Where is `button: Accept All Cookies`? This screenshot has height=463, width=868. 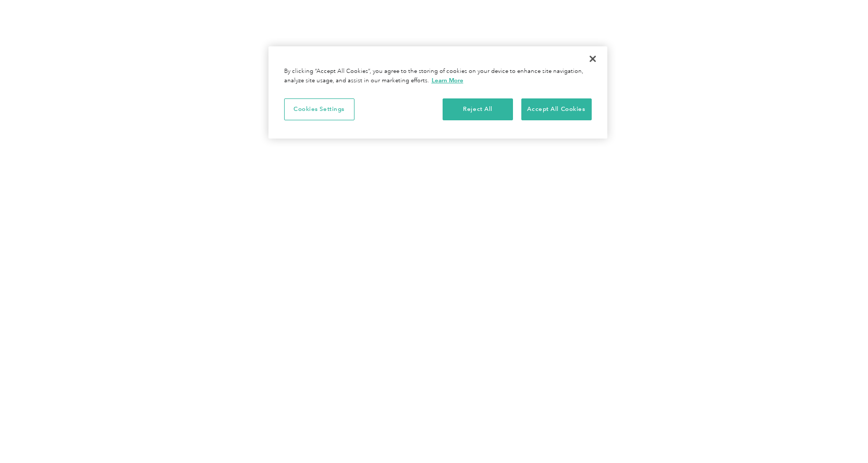
button: Accept All Cookies is located at coordinates (556, 109).